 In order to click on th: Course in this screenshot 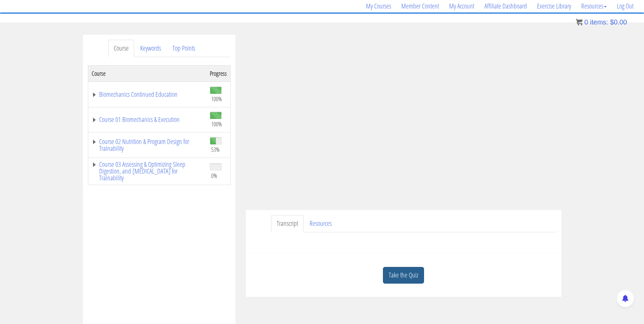, I will do `click(147, 73)`.